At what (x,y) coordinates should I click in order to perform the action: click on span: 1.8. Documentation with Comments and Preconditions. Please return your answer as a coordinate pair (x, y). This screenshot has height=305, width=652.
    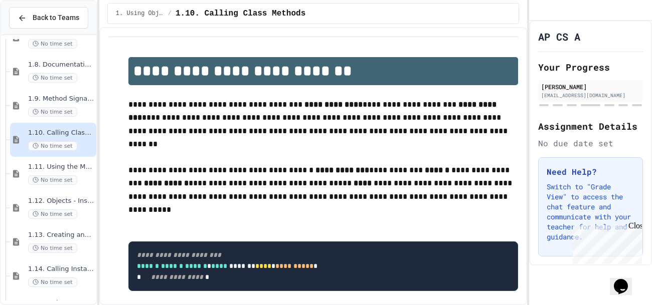
    Looking at the image, I should click on (61, 65).